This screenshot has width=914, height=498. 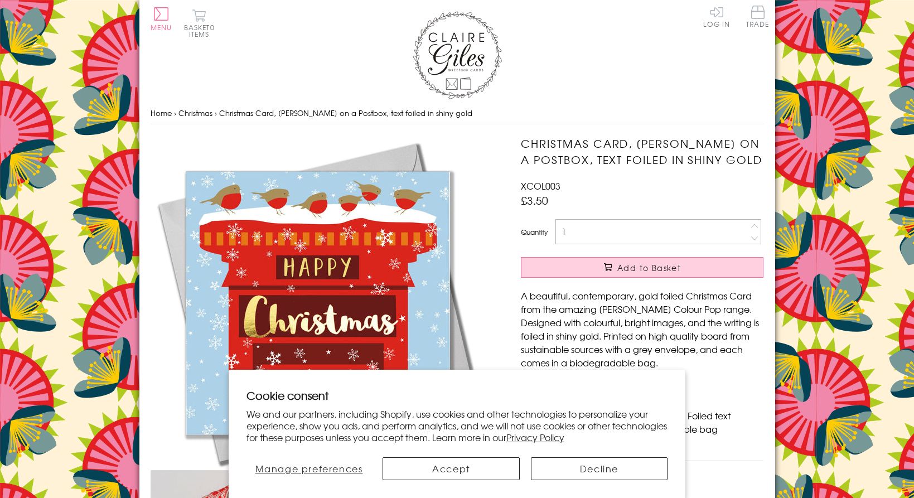 I want to click on img: Christmas Card, Robins on a Postbox, text foiled in shiny gold, so click(x=318, y=303).